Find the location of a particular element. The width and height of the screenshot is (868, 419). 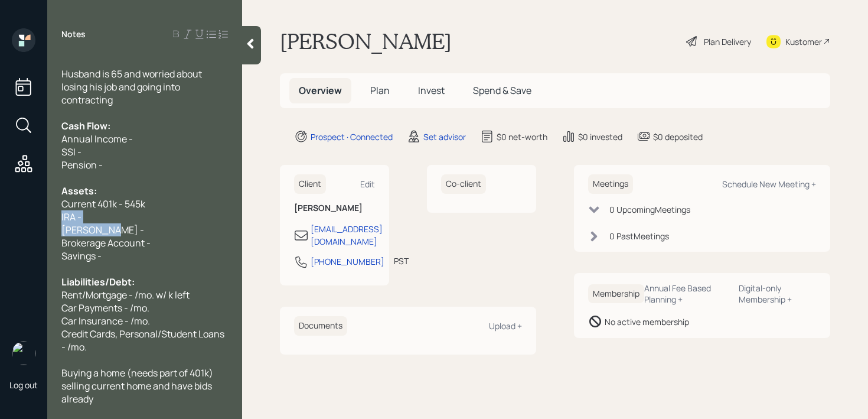

span: Buying a home (needs part of 401k) is located at coordinates (137, 373).